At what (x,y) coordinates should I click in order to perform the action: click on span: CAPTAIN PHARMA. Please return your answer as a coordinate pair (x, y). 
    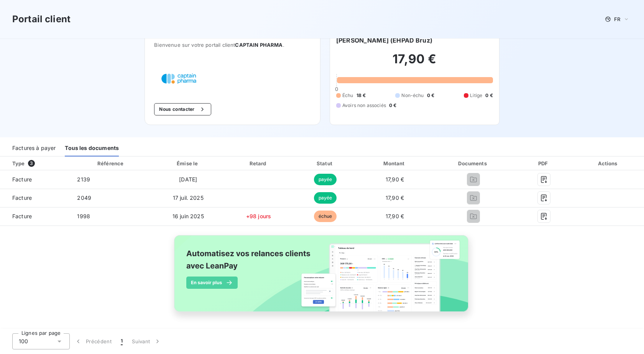
    Looking at the image, I should click on (259, 45).